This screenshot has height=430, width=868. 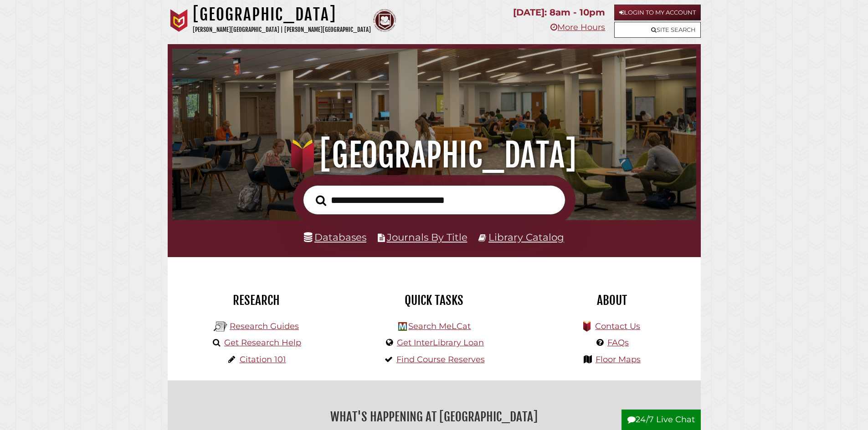 What do you see at coordinates (578, 27) in the screenshot?
I see `a: More Hours` at bounding box center [578, 27].